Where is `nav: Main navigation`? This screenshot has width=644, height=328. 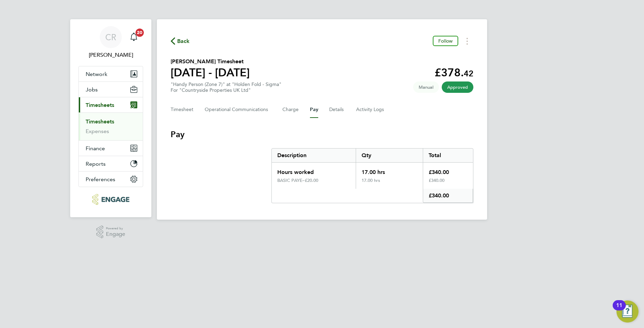
nav: Main navigation is located at coordinates (111, 118).